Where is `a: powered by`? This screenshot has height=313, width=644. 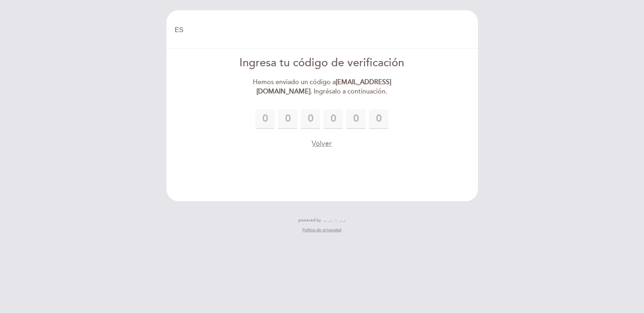
a: powered by is located at coordinates (322, 220).